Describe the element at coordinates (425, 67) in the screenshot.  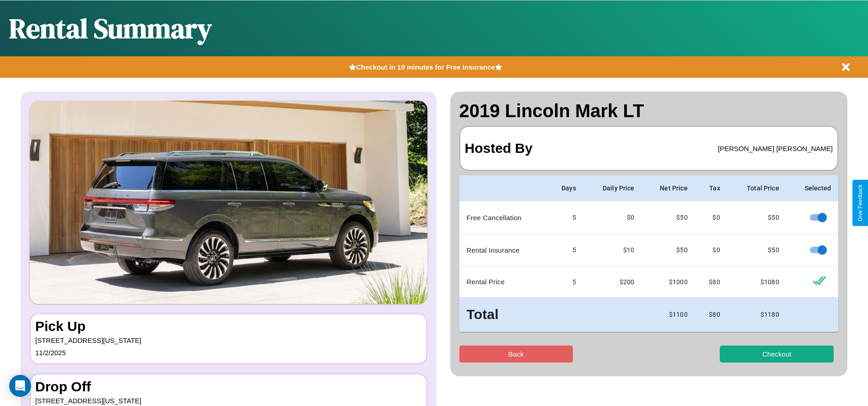
I see `b: Checkout in 10 minutes for Free Insurance` at that location.